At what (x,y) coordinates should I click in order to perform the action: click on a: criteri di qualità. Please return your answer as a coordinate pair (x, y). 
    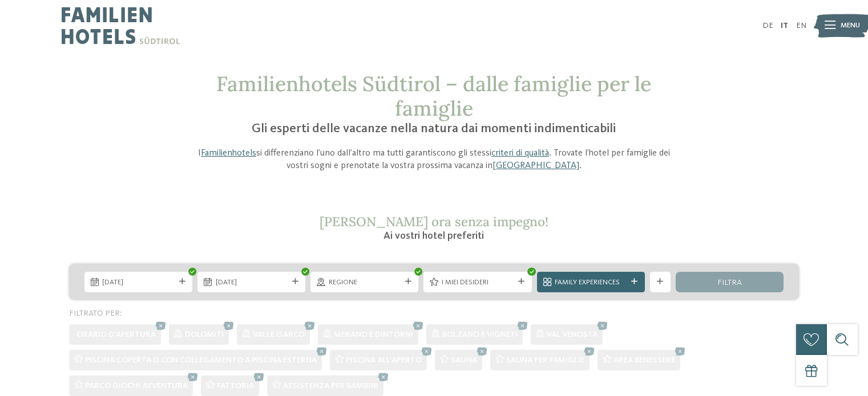
    Looking at the image, I should click on (520, 153).